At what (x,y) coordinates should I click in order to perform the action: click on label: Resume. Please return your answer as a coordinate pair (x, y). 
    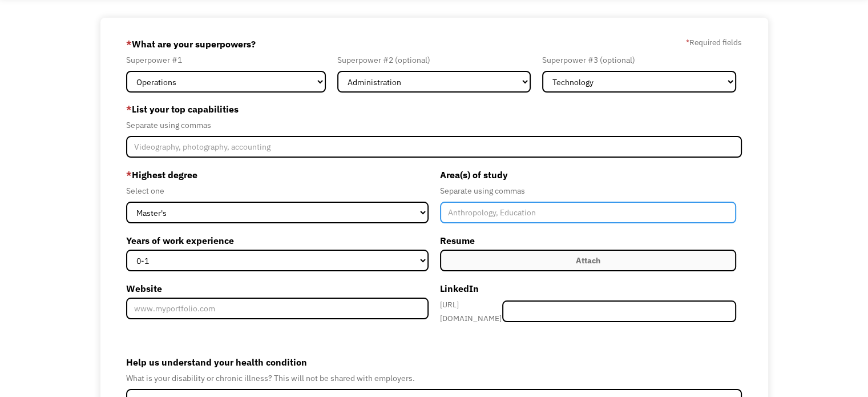
    Looking at the image, I should click on (588, 241).